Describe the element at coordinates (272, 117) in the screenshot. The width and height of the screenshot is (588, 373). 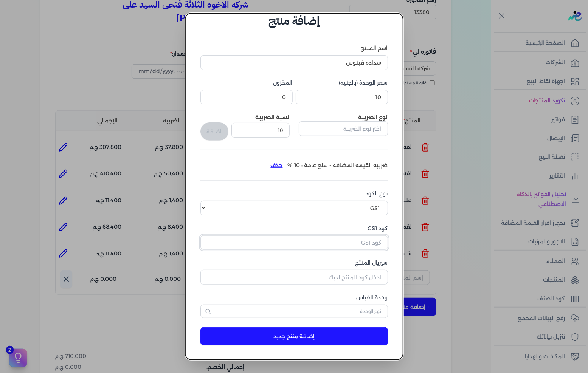
I see `label: نسبة الضريبة` at that location.